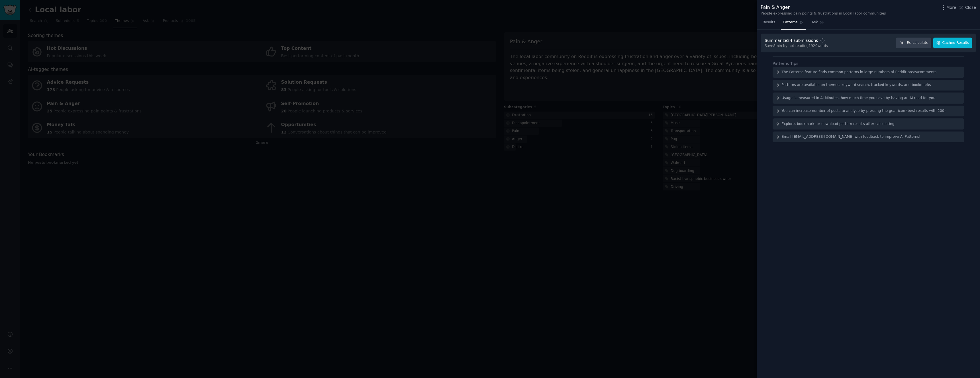 This screenshot has width=980, height=378. I want to click on label: Patterns Tips, so click(786, 63).